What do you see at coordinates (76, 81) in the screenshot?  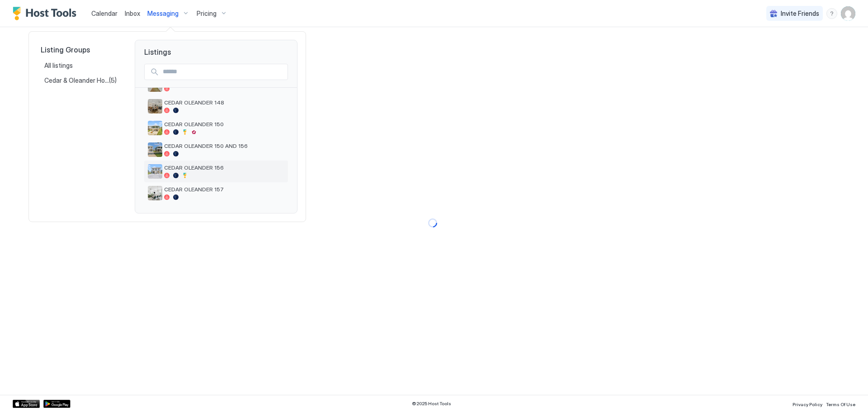 I see `span: Cedar & Oleander Homes` at bounding box center [76, 81].